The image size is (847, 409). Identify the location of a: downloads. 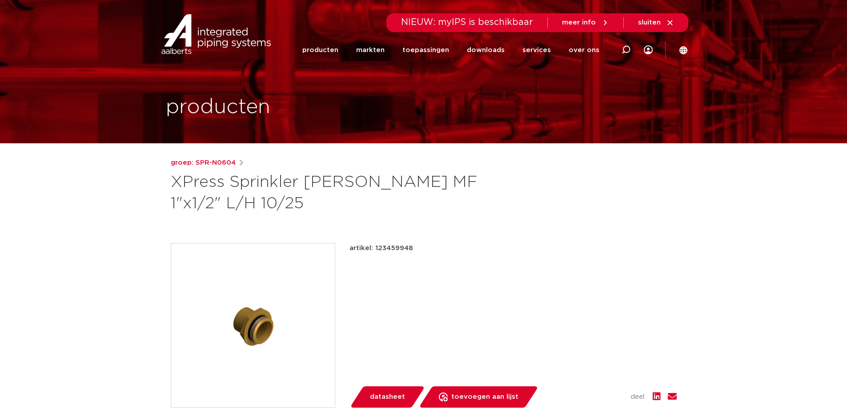
(486, 50).